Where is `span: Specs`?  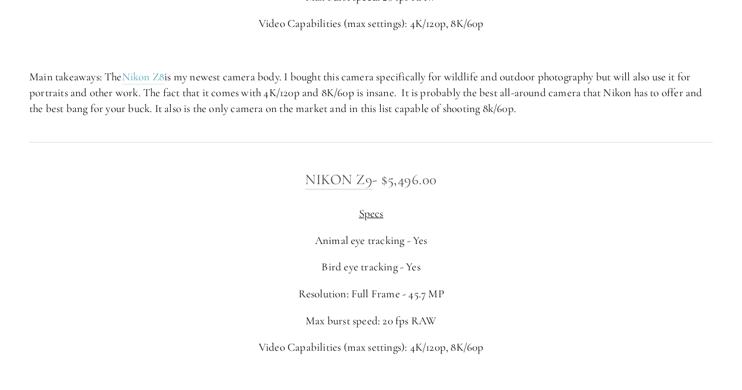
span: Specs is located at coordinates (371, 213).